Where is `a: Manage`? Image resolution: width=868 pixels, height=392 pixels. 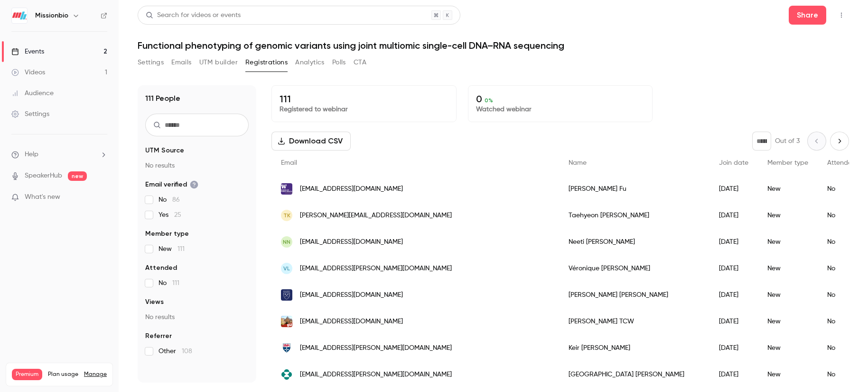 a: Manage is located at coordinates (95, 375).